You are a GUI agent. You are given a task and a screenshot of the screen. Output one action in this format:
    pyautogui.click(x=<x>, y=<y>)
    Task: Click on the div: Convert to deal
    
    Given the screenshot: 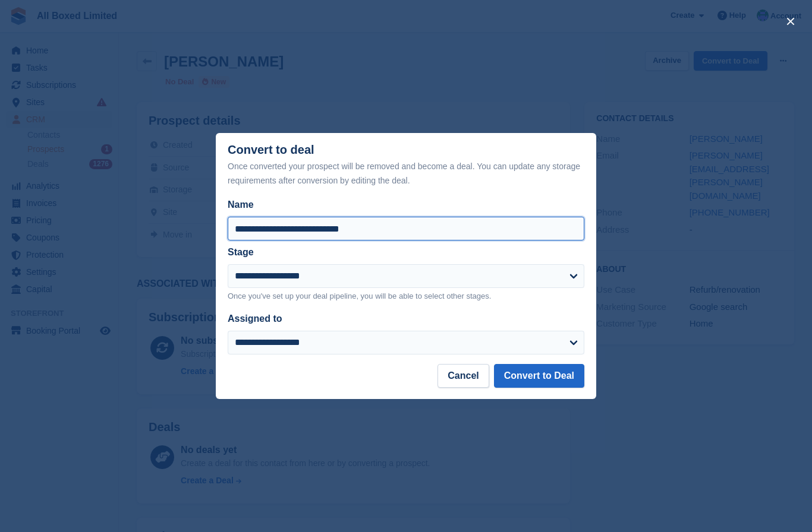 What is the action you would take?
    pyautogui.click(x=406, y=165)
    